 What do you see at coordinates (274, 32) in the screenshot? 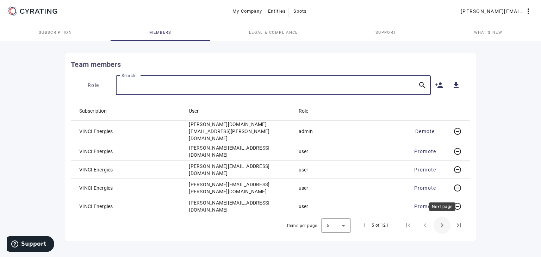
I see `span: Legal & Compliance` at bounding box center [274, 32].